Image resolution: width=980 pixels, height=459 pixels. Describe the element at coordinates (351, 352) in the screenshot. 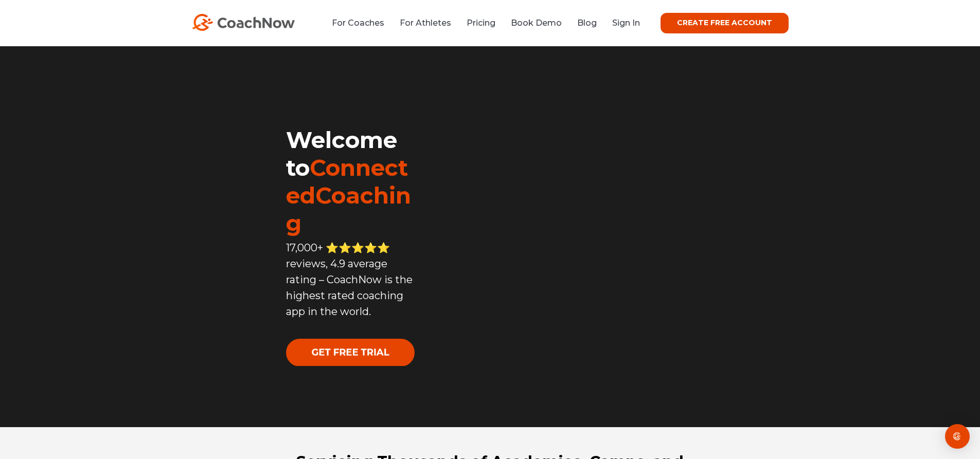

I see `img: GET FREE TRIAL` at that location.